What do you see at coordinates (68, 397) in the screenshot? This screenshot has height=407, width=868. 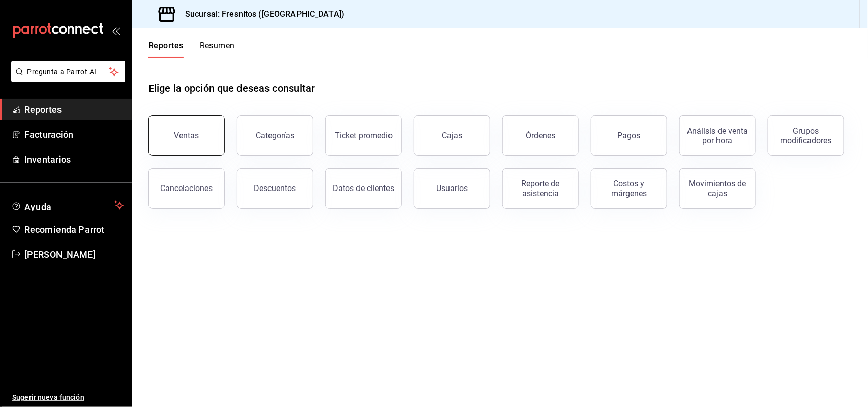 I see `span: Sugerir nueva función` at bounding box center [68, 397].